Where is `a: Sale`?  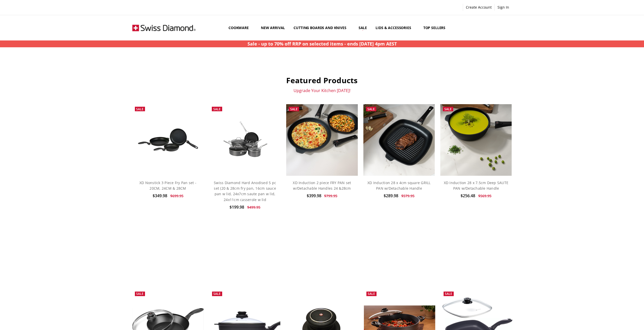
a: Sale is located at coordinates (362, 28).